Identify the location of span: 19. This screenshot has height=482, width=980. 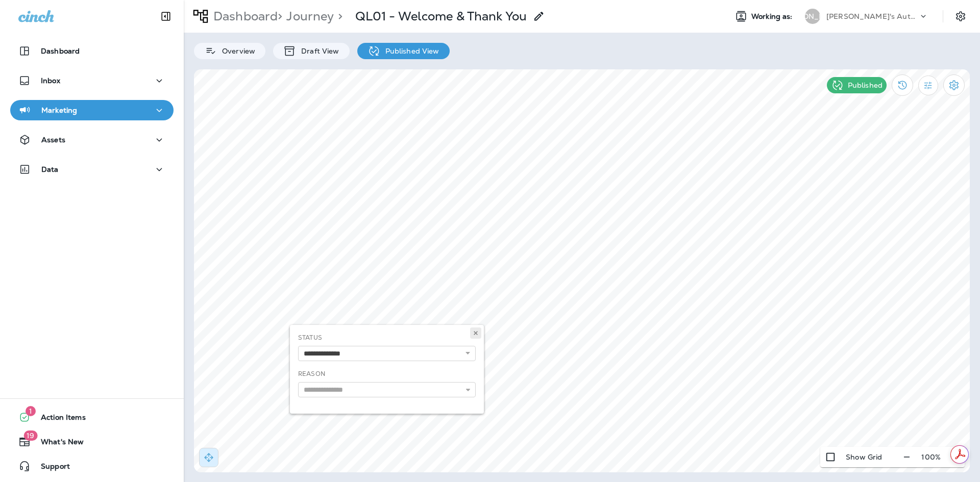
(30, 435).